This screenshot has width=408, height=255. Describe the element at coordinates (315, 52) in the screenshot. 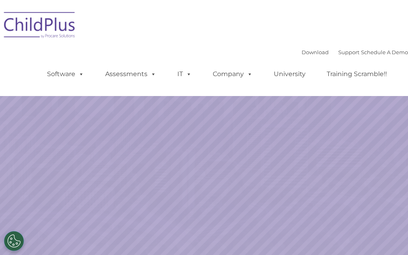

I see `a: Download` at that location.